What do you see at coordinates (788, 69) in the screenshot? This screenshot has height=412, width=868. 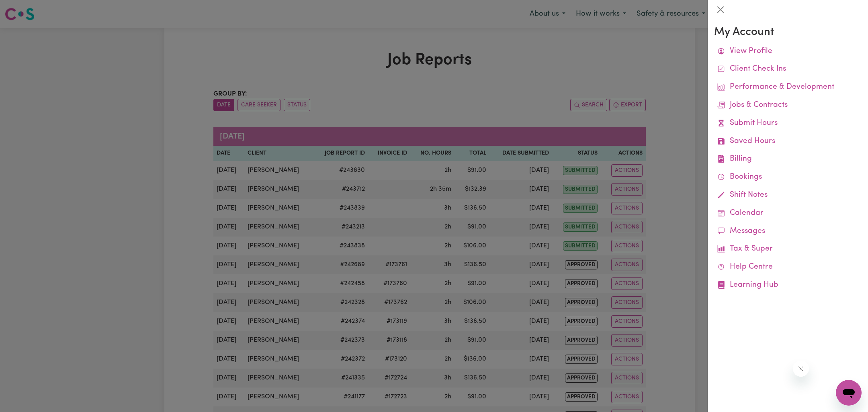 I see `a: Client Check Ins` at bounding box center [788, 69].